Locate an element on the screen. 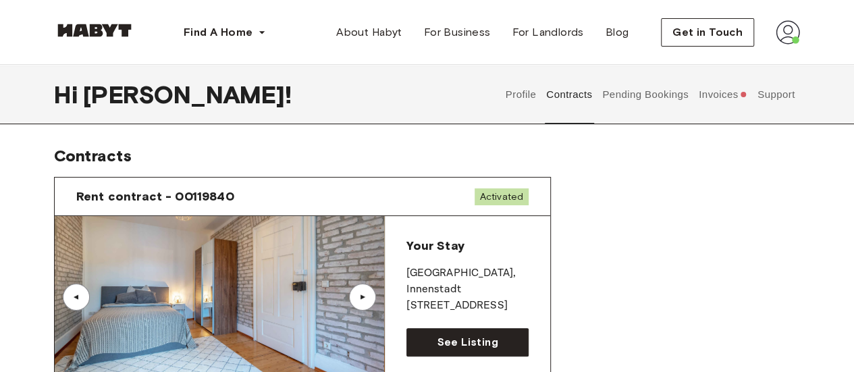 The width and height of the screenshot is (854, 372). button: Profile is located at coordinates (521, 95).